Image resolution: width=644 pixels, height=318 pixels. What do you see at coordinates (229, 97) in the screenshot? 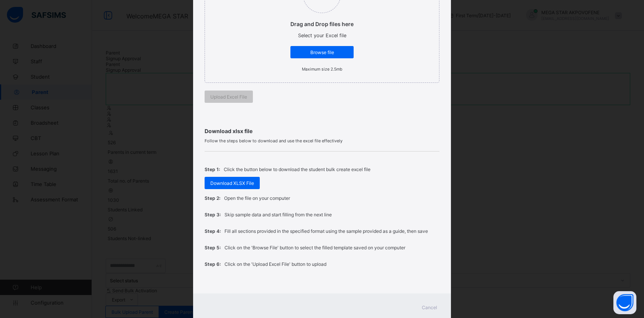
I see `span: Upload Excel File` at bounding box center [229, 97].